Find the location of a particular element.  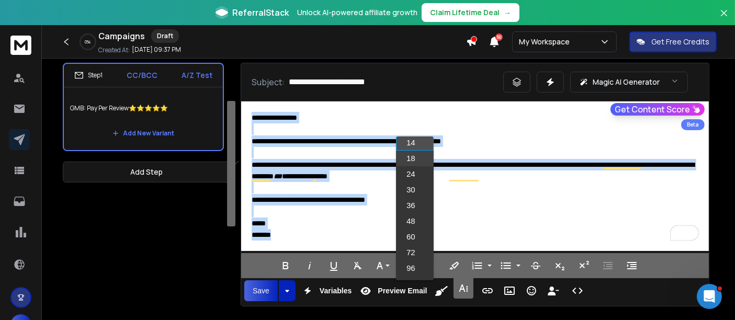

div: Draft is located at coordinates (165, 36).